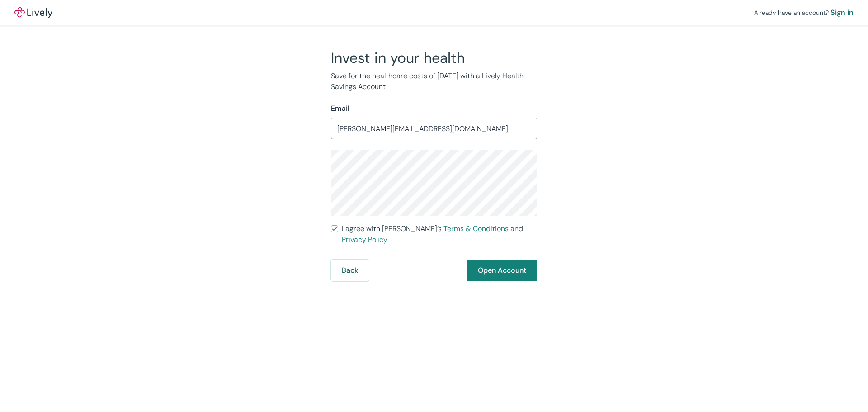 This screenshot has height=412, width=868. I want to click on h2: Invest in your health, so click(434, 58).